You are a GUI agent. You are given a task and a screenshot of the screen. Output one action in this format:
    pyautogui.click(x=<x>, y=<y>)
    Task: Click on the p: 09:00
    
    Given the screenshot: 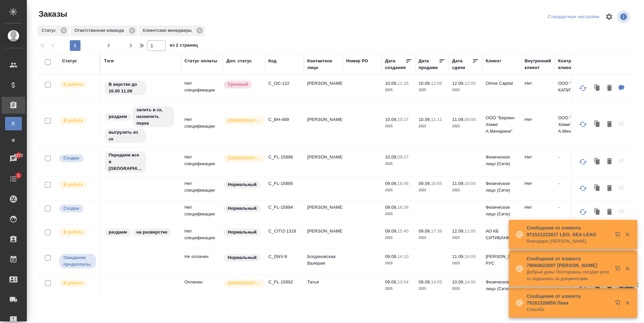 What is the action you would take?
    pyautogui.click(x=470, y=119)
    